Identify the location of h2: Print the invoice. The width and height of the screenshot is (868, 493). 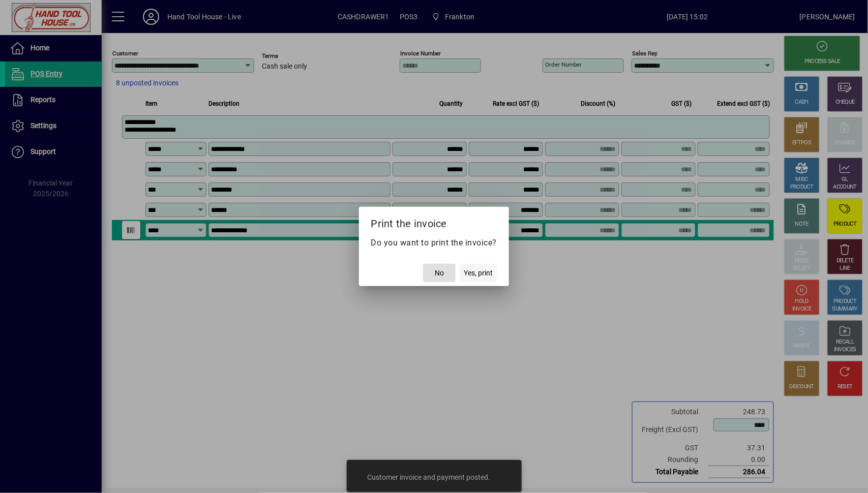
(434, 222).